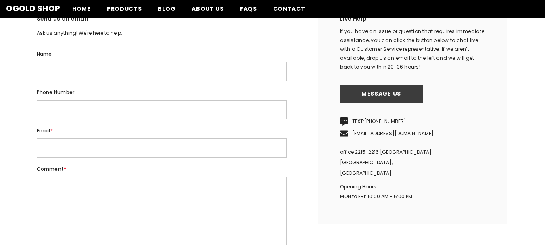 The image size is (545, 245). I want to click on span: Contact, so click(289, 9).